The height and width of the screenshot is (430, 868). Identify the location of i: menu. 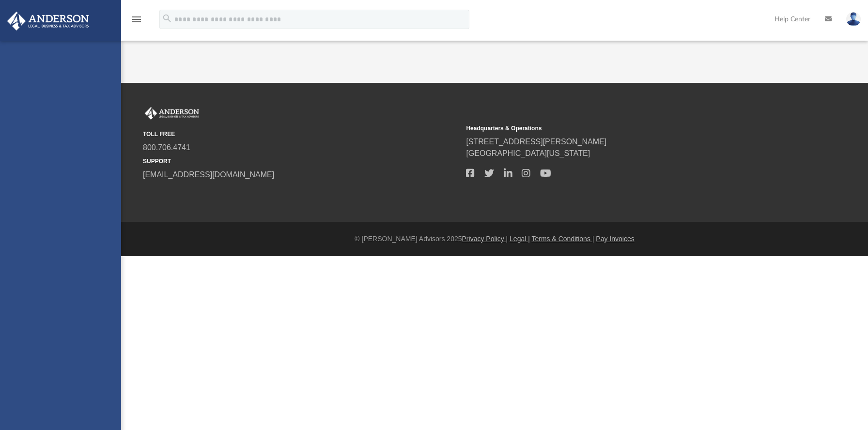
(137, 20).